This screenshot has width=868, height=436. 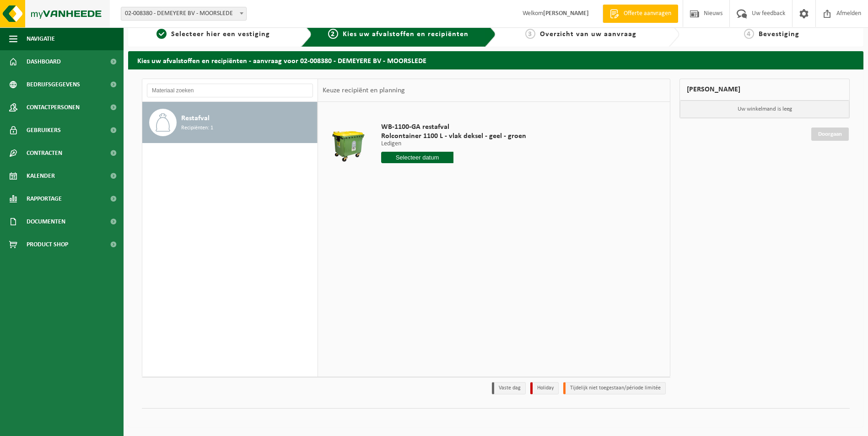 I want to click on span: Bedrijfsgegevens, so click(x=53, y=84).